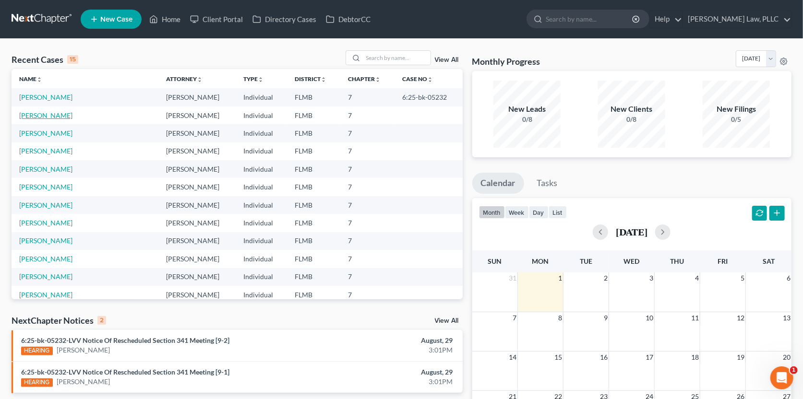 The height and width of the screenshot is (399, 803). Describe the element at coordinates (723, 261) in the screenshot. I see `span: Fri` at that location.